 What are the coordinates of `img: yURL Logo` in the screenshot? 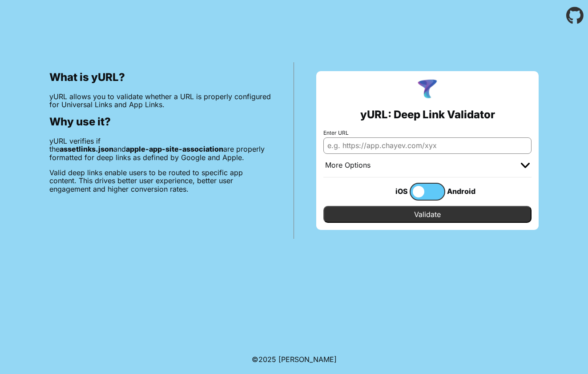 It's located at (428, 90).